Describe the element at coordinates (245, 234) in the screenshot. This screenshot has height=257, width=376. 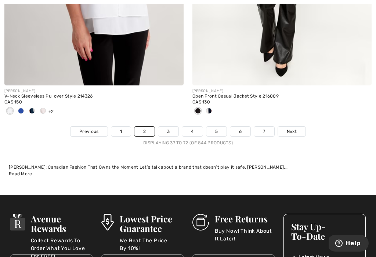
I see `p: Buy Now! Think About It Later!` at that location.